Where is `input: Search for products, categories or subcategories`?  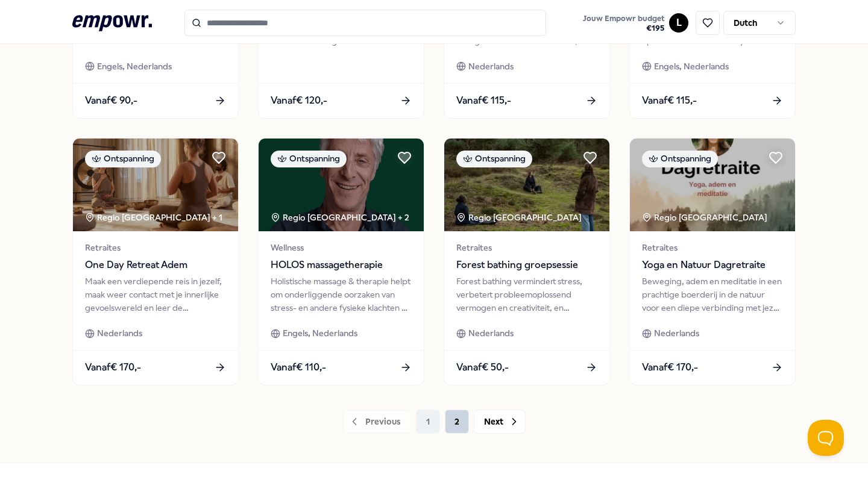 input: Search for products, categories or subcategories is located at coordinates (365, 23).